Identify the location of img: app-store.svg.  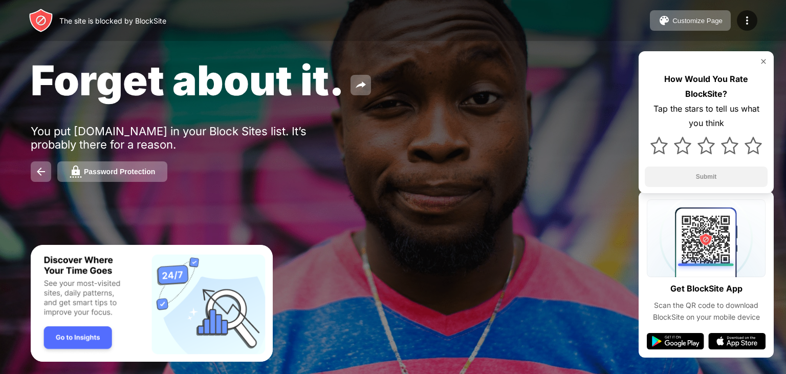
(737, 341).